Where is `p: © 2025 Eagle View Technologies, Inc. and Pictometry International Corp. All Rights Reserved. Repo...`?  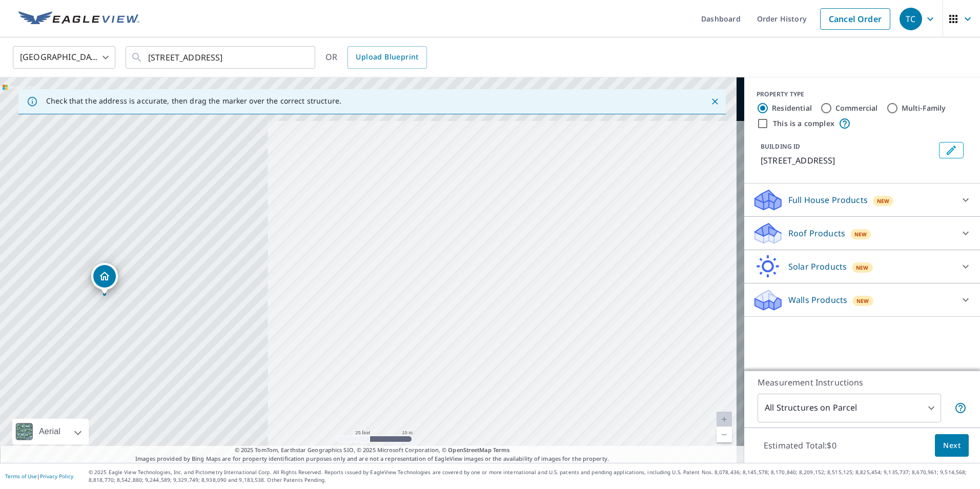 p: © 2025 Eagle View Technologies, Inc. and Pictometry International Corp. All Rights Reserved. Repo... is located at coordinates (532, 477).